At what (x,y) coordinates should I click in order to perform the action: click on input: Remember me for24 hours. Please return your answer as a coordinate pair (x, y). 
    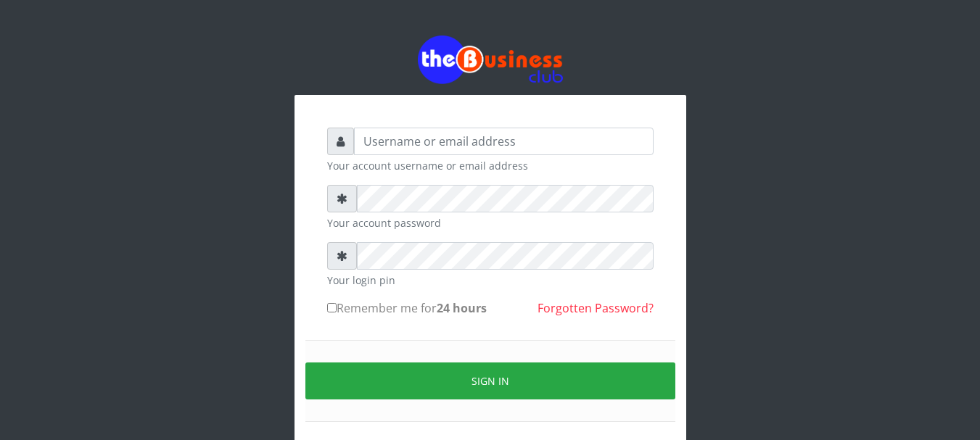
    Looking at the image, I should click on (332, 308).